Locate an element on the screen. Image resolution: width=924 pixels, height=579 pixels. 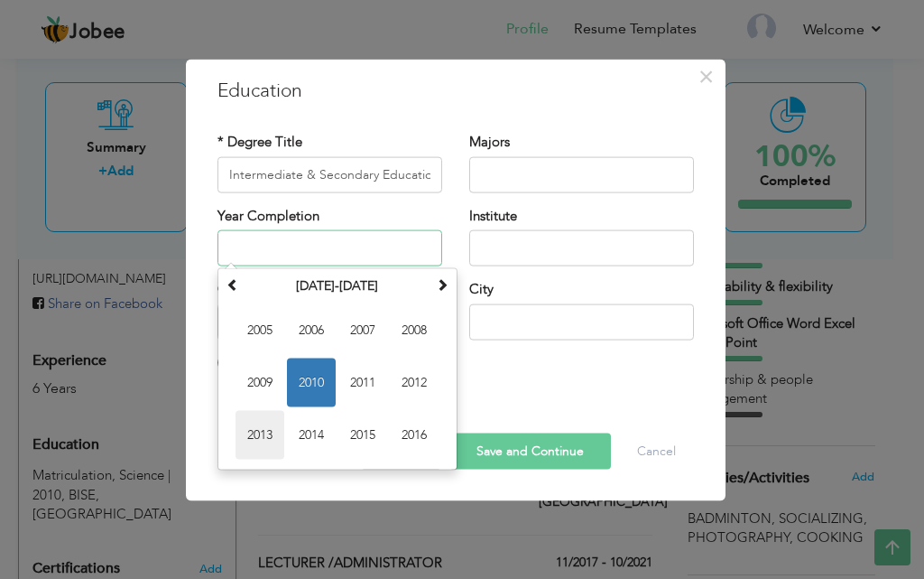
label: * Degree Title is located at coordinates (260, 141).